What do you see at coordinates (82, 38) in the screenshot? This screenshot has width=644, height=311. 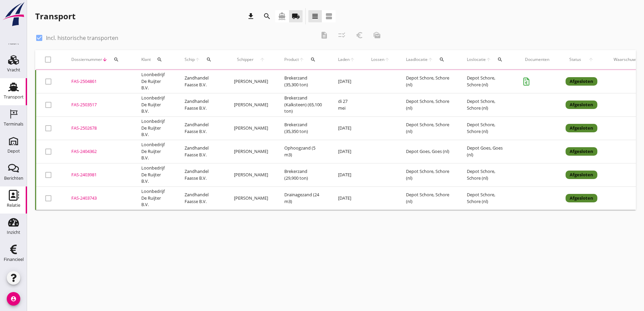 I see `label: Incl. historische transporten` at bounding box center [82, 38].